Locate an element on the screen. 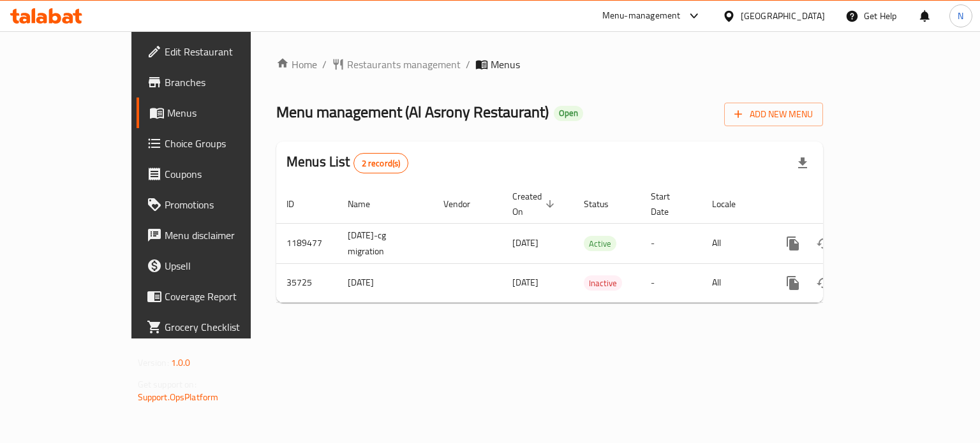  span: 1.0.0 is located at coordinates (180, 363).